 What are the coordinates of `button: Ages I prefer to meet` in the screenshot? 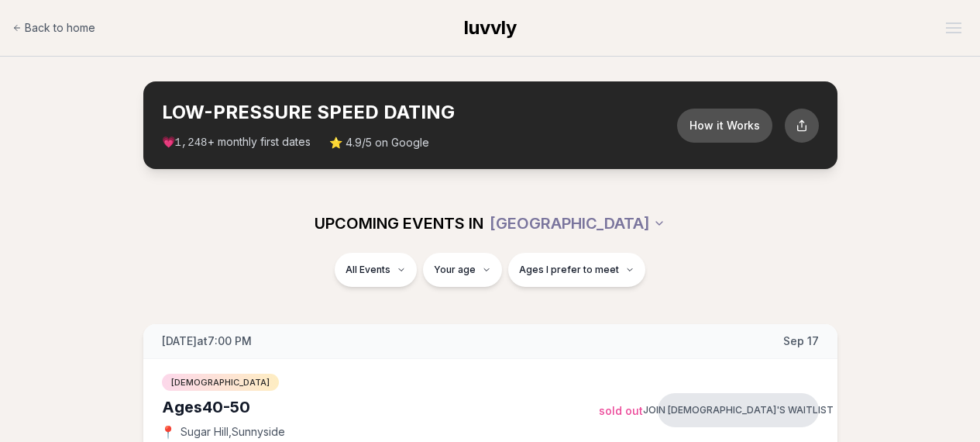 It's located at (576, 270).